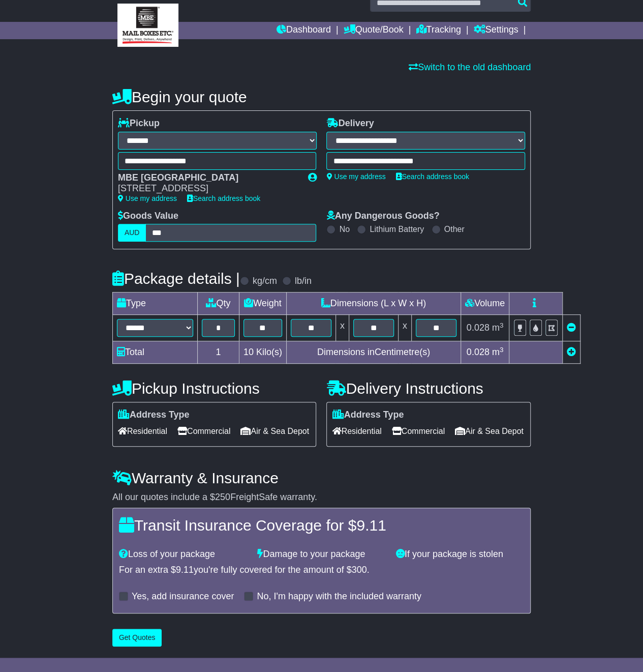  What do you see at coordinates (470, 67) in the screenshot?
I see `a: Switch to the old dashboard` at bounding box center [470, 67].